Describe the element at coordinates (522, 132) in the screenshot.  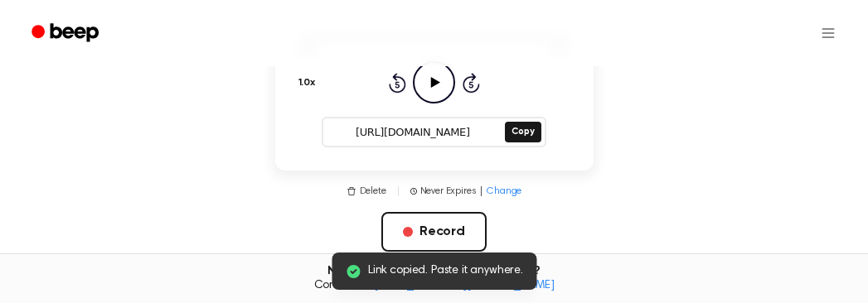
I see `button: Copy` at that location.